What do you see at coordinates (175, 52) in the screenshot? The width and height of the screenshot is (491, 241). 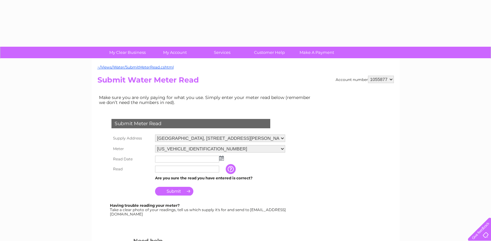 I see `a: My Account` at bounding box center [175, 52].